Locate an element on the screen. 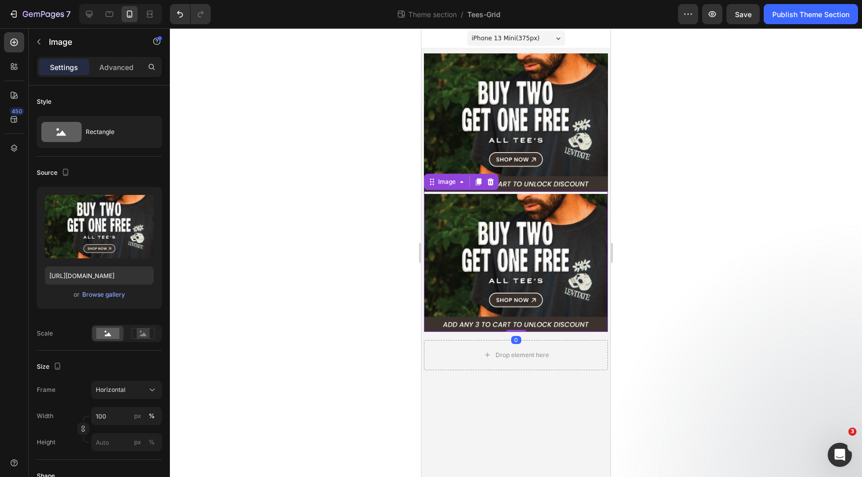 This screenshot has width=862, height=477. div: Scale is located at coordinates (45, 334).